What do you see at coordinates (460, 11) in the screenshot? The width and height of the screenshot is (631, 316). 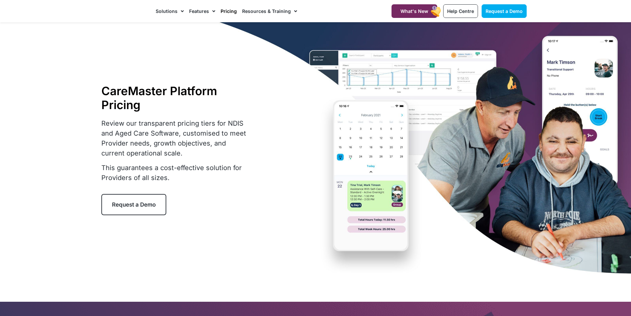 I see `a: Help Centre` at bounding box center [460, 11].